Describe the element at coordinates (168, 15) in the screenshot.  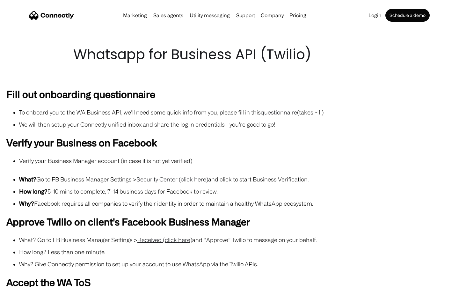
I see `a: Sales agents` at that location.